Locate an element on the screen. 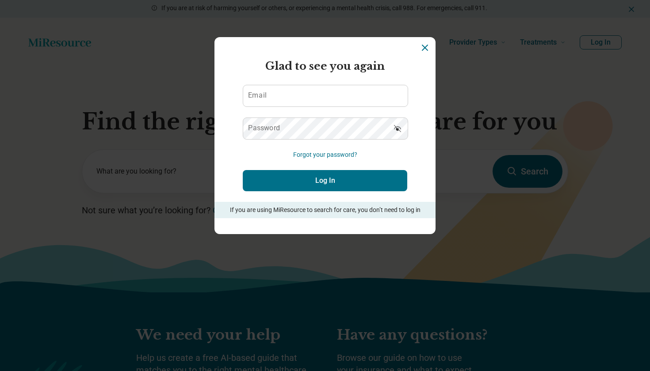 The height and width of the screenshot is (371, 650). button: Log In is located at coordinates (325, 181).